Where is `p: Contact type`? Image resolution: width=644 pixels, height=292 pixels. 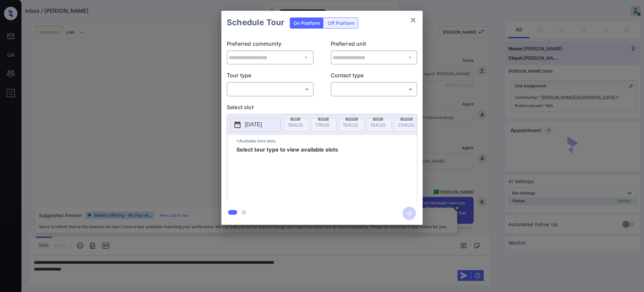
p: Contact type is located at coordinates (374, 77).